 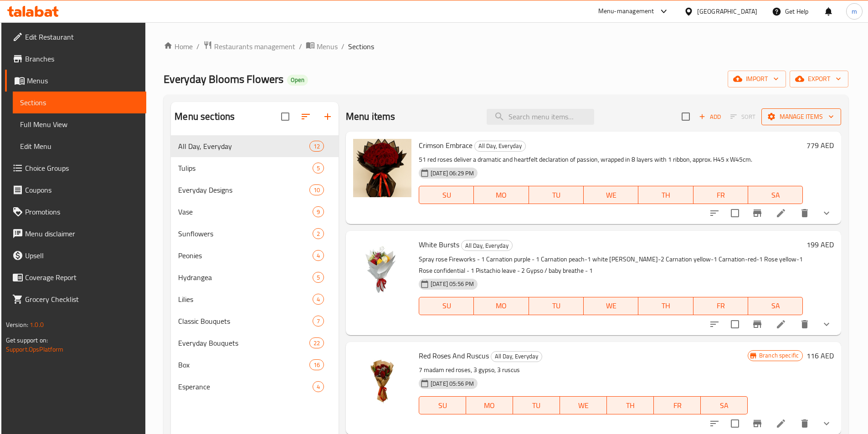 What do you see at coordinates (255, 278) in the screenshot?
I see `div: Hydrangea5` at bounding box center [255, 278].